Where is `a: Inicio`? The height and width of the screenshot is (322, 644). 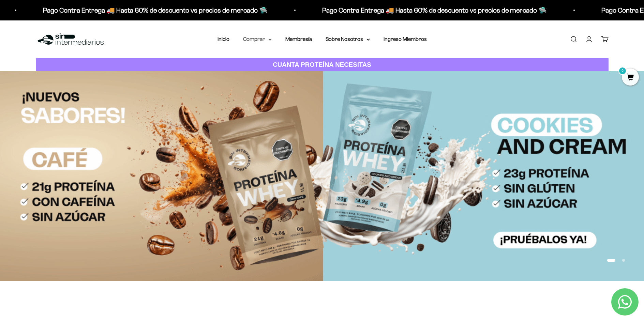 a: Inicio is located at coordinates (223, 39).